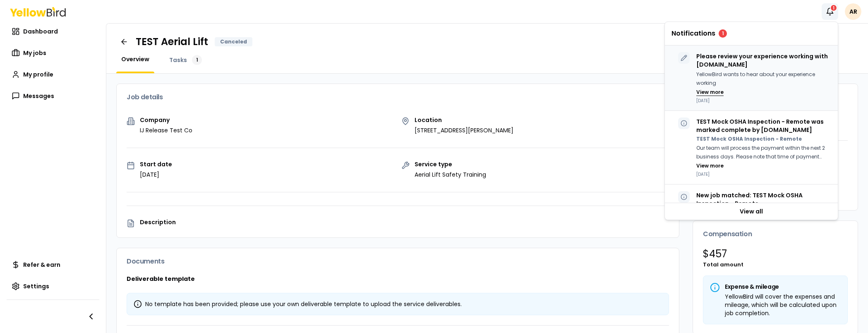 Image resolution: width=868 pixels, height=333 pixels. Describe the element at coordinates (38, 96) in the screenshot. I see `span: Messages` at that location.